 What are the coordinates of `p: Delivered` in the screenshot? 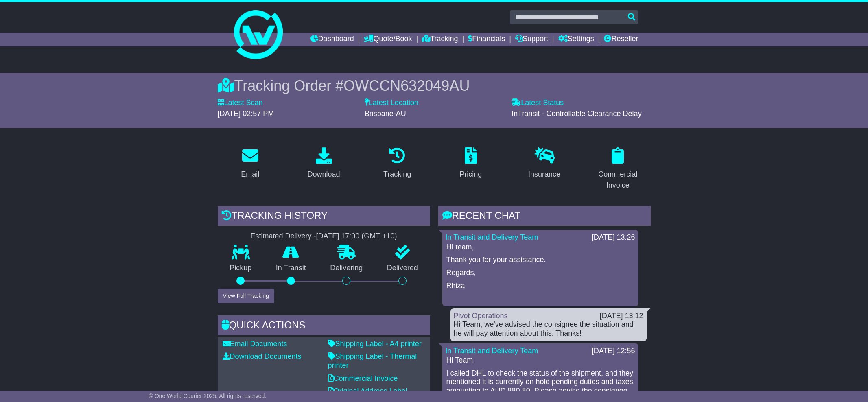 It's located at (402, 268).